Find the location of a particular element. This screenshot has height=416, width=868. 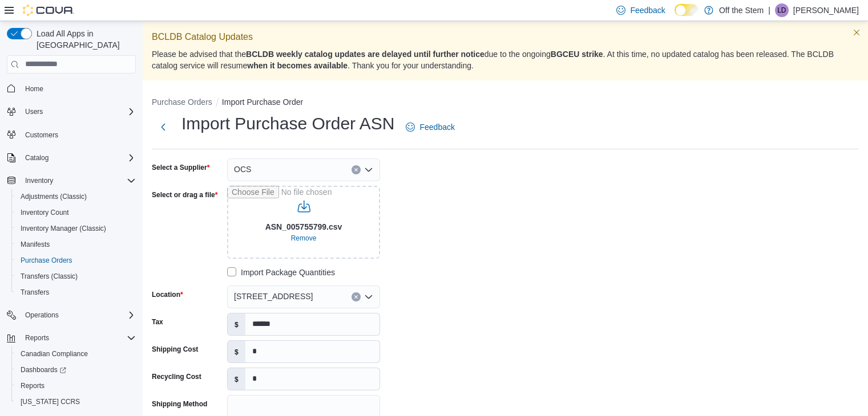

span: Remove is located at coordinates (303, 239).